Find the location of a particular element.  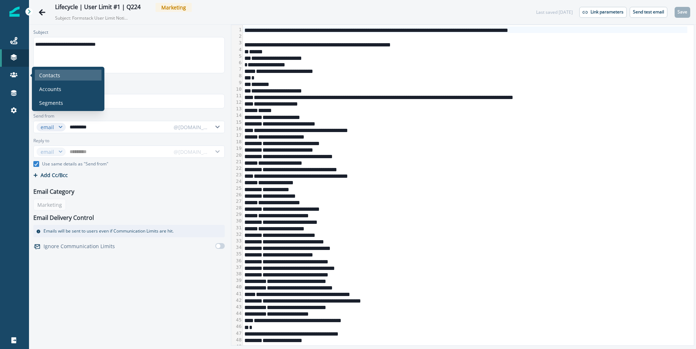

div: 14 is located at coordinates (237, 115).